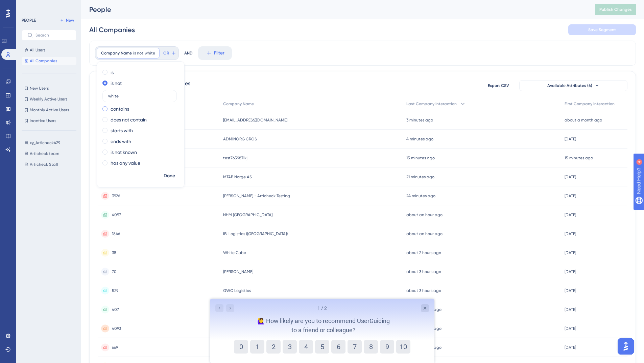 This screenshot has height=363, width=644. What do you see at coordinates (10, 10) in the screenshot?
I see `button: Open AI Assistant Launcher` at bounding box center [10, 10].